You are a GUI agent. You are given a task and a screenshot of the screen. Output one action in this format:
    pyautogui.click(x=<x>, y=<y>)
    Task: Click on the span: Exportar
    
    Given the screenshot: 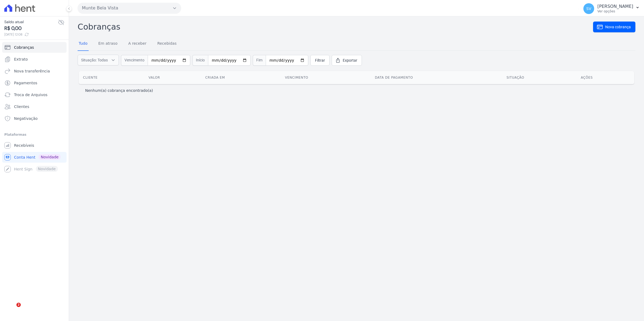 What is the action you would take?
    pyautogui.click(x=350, y=60)
    